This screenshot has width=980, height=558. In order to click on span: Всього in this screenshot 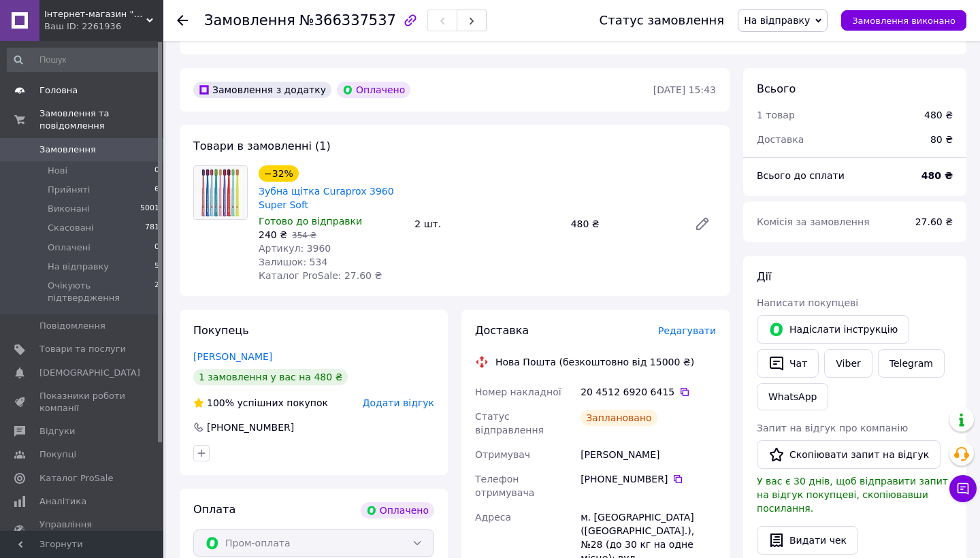, I will do `click(776, 89)`.